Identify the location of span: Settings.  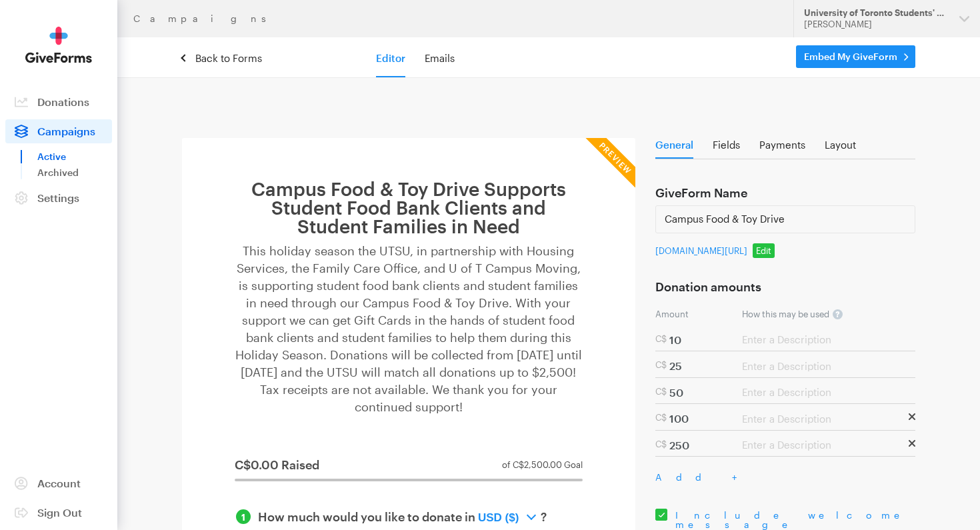
(58, 197).